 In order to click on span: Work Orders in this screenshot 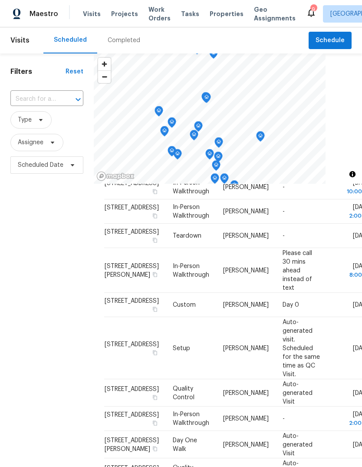, I will do `click(159, 14)`.